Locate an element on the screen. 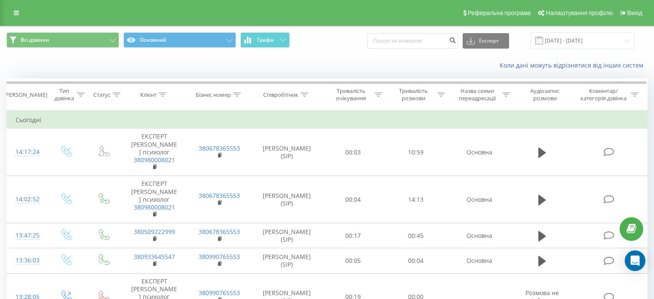 This screenshot has width=654, height=299. div: Тип дзвінка is located at coordinates (64, 95).